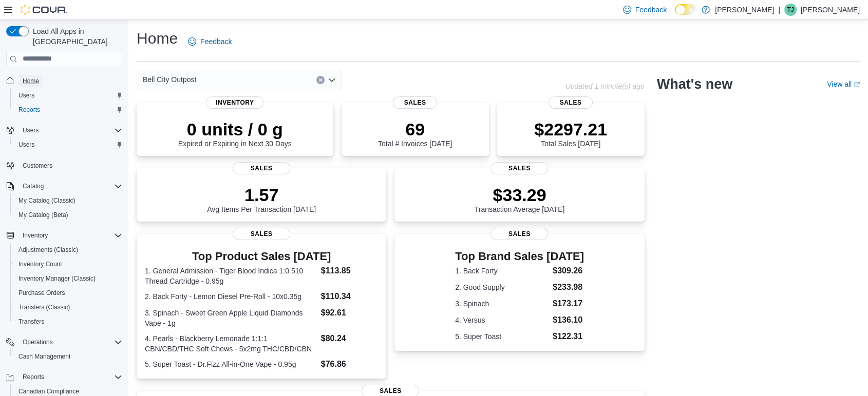  I want to click on button: Transfers, so click(68, 322).